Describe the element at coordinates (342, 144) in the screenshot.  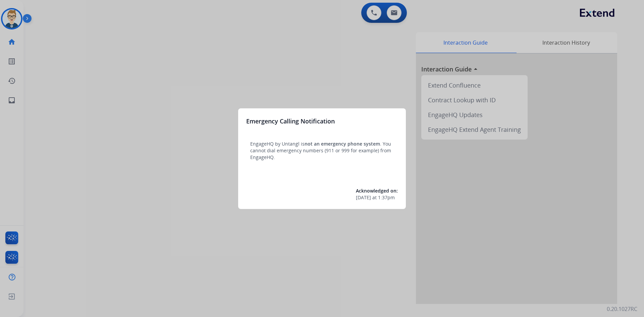
I see `span: not an emergency phone system` at that location.